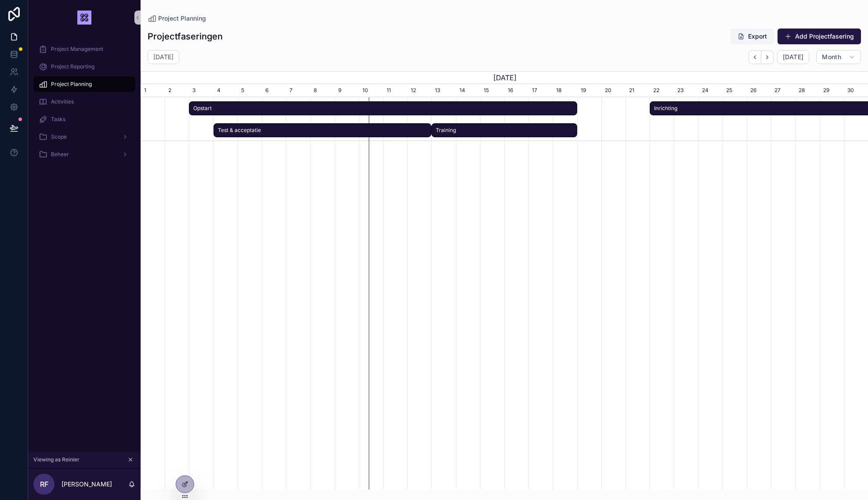 The width and height of the screenshot is (868, 500). What do you see at coordinates (831, 57) in the screenshot?
I see `span: Month` at bounding box center [831, 57].